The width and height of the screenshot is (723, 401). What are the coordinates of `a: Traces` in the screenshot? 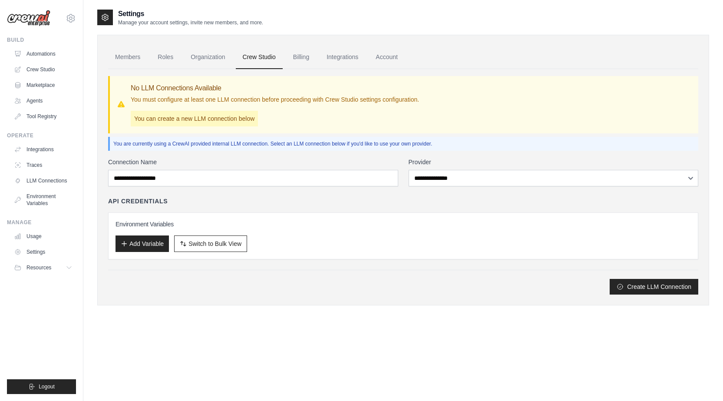 It's located at (43, 165).